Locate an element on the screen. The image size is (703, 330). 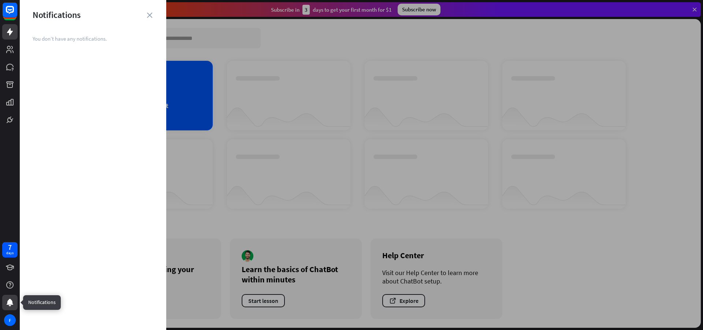
button: Open LiveChat chat widget is located at coordinates (17, 14).